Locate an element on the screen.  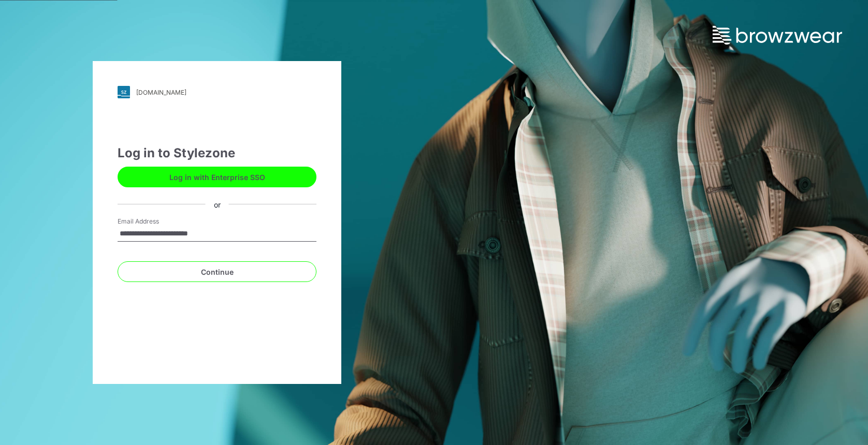
img: svg+xml;base64,PHN2ZyB3aWR0aD0iMjgiIGhlaWdodD0iMjgiIHZpZXdCb3g9IjAgMCAyOCAyOCIgZmlsbD0ibm9uZSIgeG... is located at coordinates (124, 92).